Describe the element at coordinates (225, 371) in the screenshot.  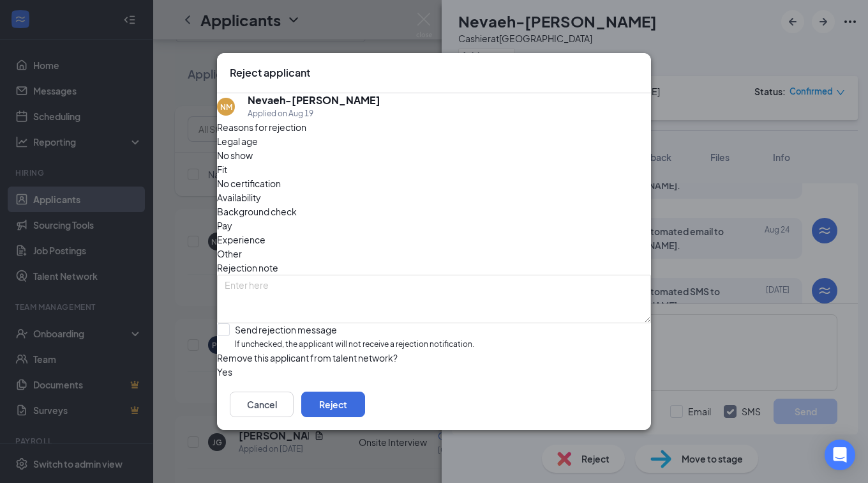
I see `span: Yes` at that location.